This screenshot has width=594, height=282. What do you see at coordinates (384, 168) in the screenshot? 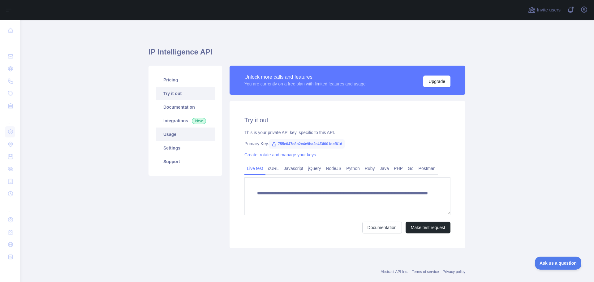
I see `a: Java` at bounding box center [384, 168].